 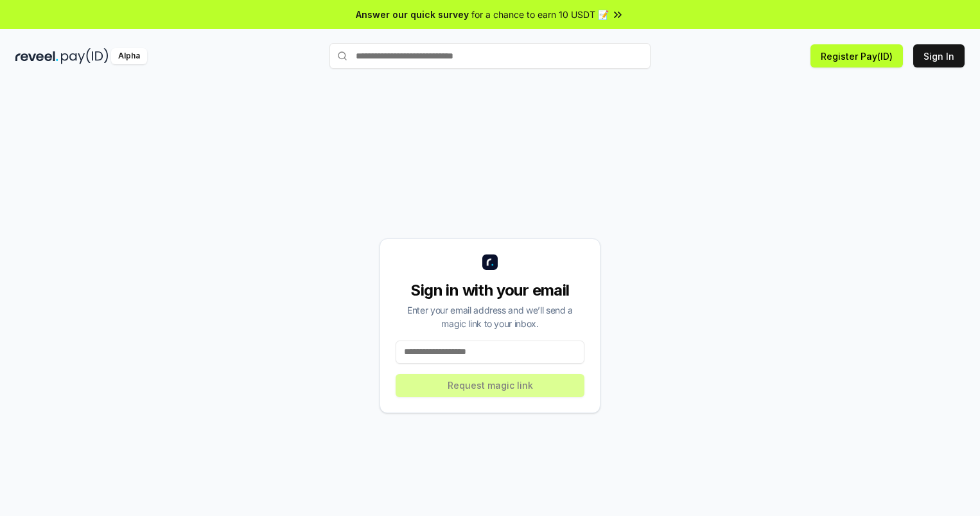 What do you see at coordinates (490, 316) in the screenshot?
I see `div: Enter your email address and we’ll send a magic link to your inbox.` at bounding box center [490, 316].